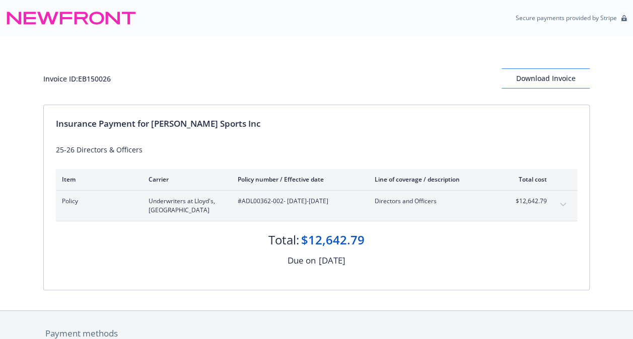 The image size is (633, 339). I want to click on div: 25-26 Directors & Officers, so click(316, 150).